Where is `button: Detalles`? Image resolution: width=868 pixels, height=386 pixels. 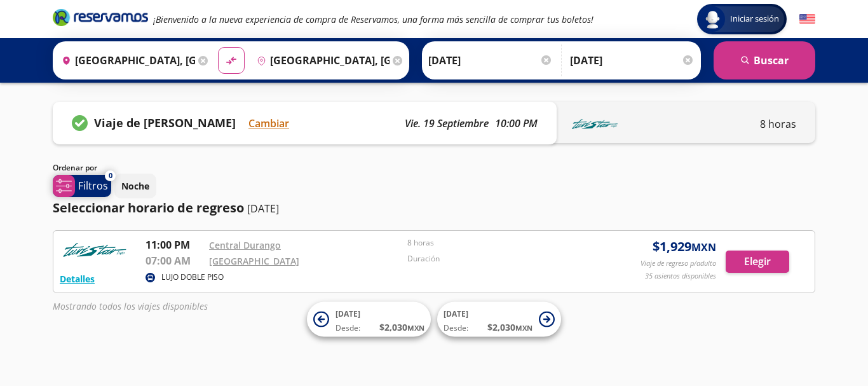
button: Detalles is located at coordinates (77, 279).